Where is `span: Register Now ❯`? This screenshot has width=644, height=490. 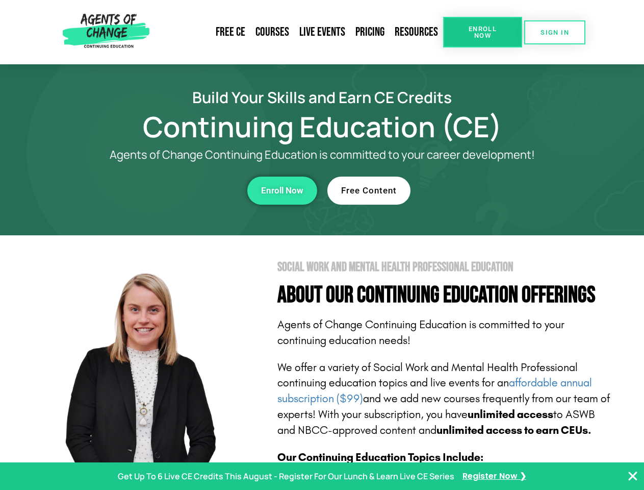 span: Register Now ❯ is located at coordinates (494, 476).